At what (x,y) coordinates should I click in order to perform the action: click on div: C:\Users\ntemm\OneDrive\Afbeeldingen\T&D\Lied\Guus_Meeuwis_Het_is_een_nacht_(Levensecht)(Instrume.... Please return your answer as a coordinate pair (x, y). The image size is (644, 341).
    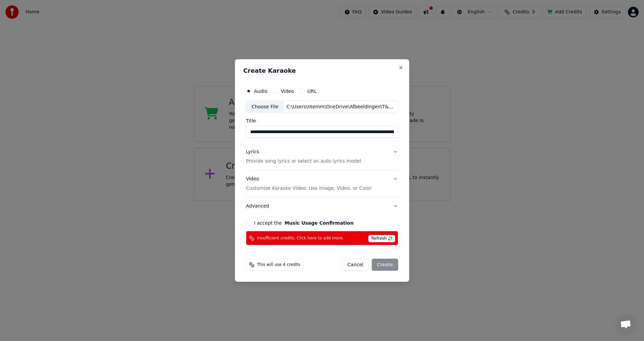
    Looking at the image, I should click on (341, 107).